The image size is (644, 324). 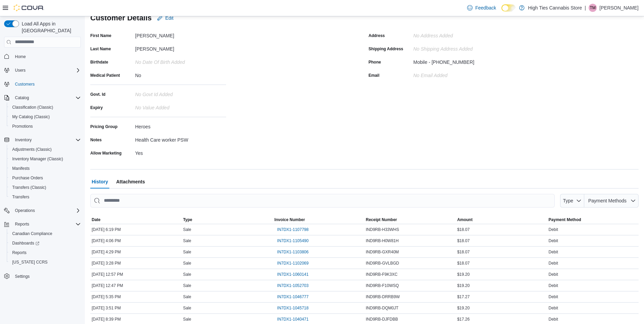 What do you see at coordinates (98, 94) in the screenshot?
I see `label: Govt. Id` at bounding box center [98, 94].